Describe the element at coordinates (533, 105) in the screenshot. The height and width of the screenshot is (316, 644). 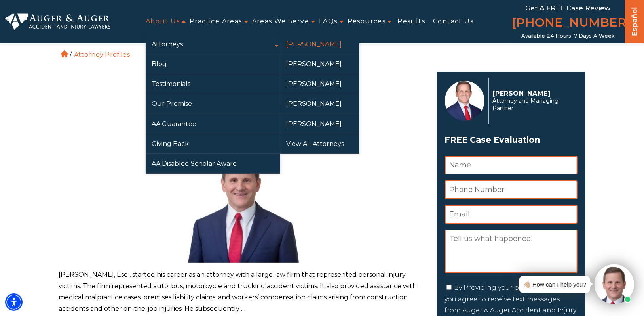
I see `span: Attorney and Managing Partner` at that location.